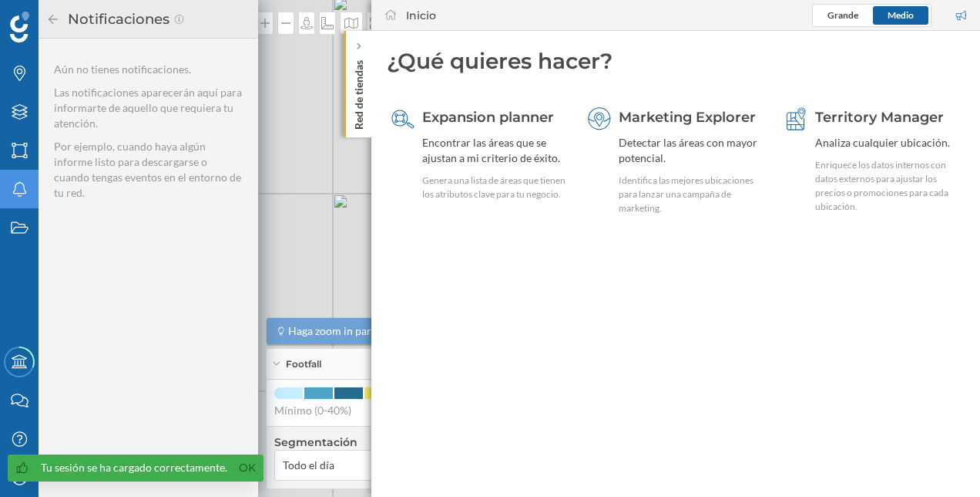 The width and height of the screenshot is (980, 497). I want to click on span: Grande, so click(843, 15).